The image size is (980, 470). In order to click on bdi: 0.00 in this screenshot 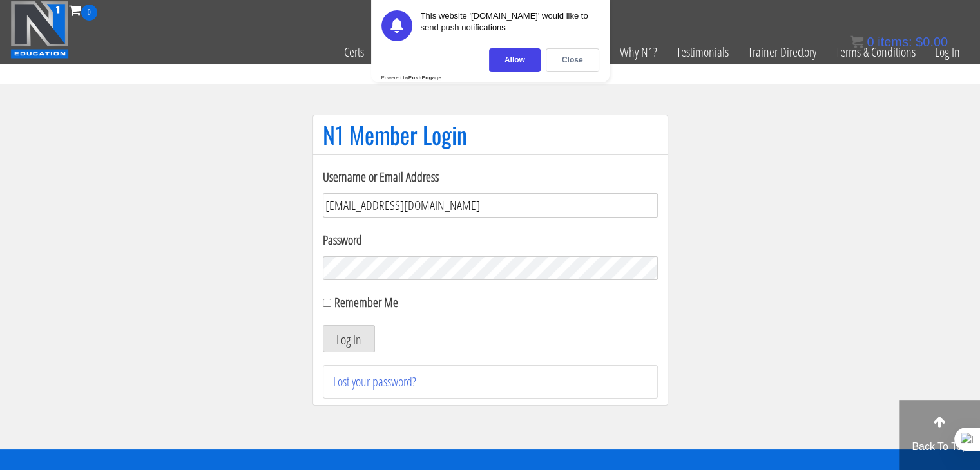, I will do `click(931, 42)`.